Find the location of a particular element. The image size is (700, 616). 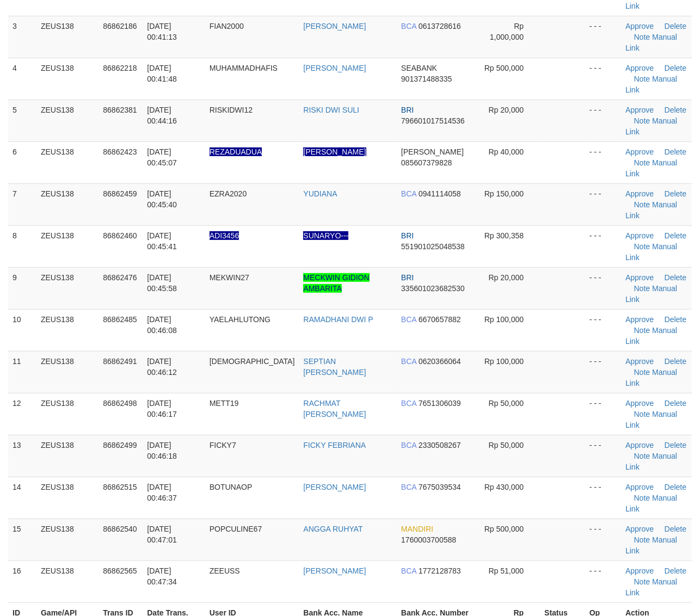

span: Copy 7675039534 to clipboard is located at coordinates (440, 487).